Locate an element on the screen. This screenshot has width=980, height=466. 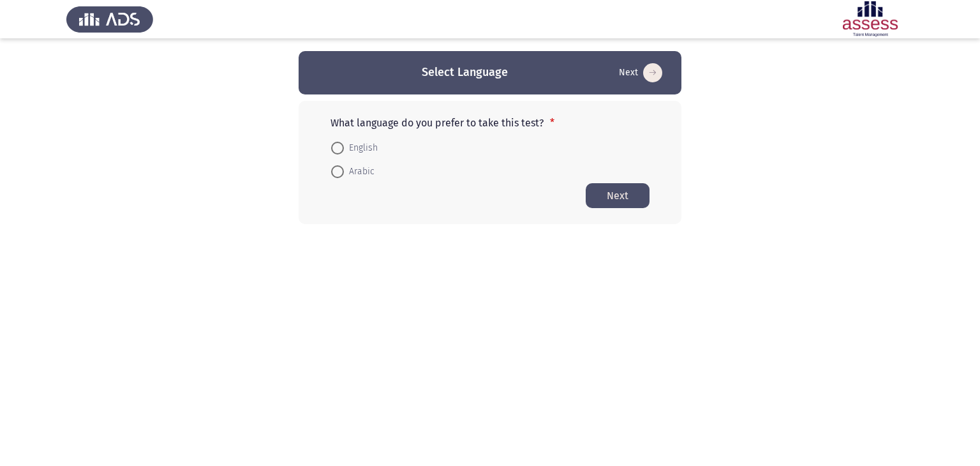
img: Assessment logo of ASSESS Employability - EBI is located at coordinates (870, 19).